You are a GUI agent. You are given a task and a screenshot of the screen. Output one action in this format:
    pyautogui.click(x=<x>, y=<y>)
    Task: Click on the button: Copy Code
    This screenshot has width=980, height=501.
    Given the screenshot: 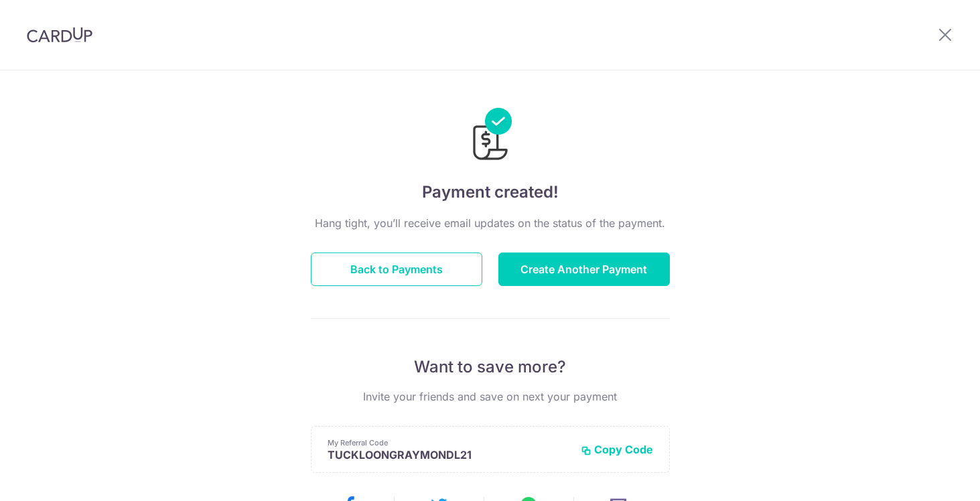 What is the action you would take?
    pyautogui.click(x=617, y=450)
    